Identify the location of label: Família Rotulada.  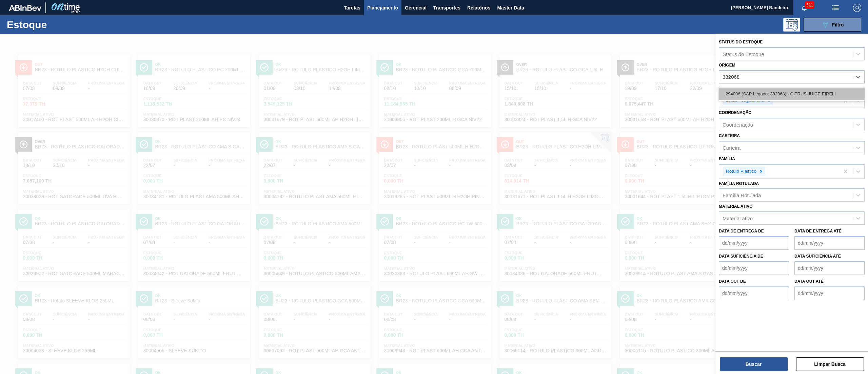
(739, 184).